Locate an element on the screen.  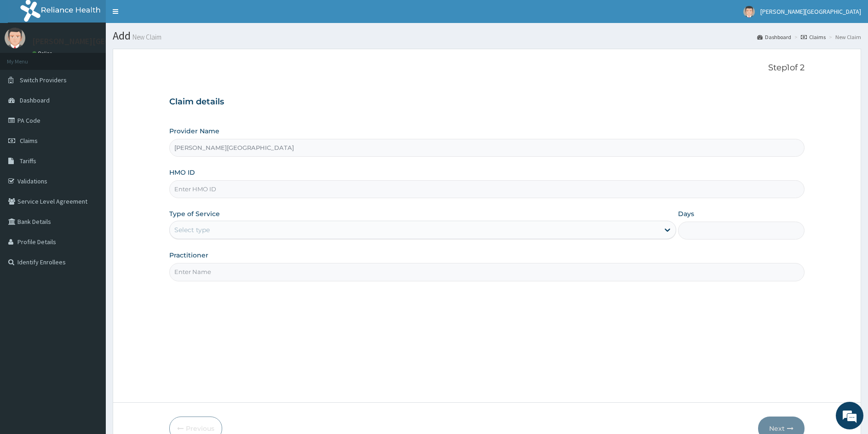
label: Practitioner is located at coordinates (189, 255).